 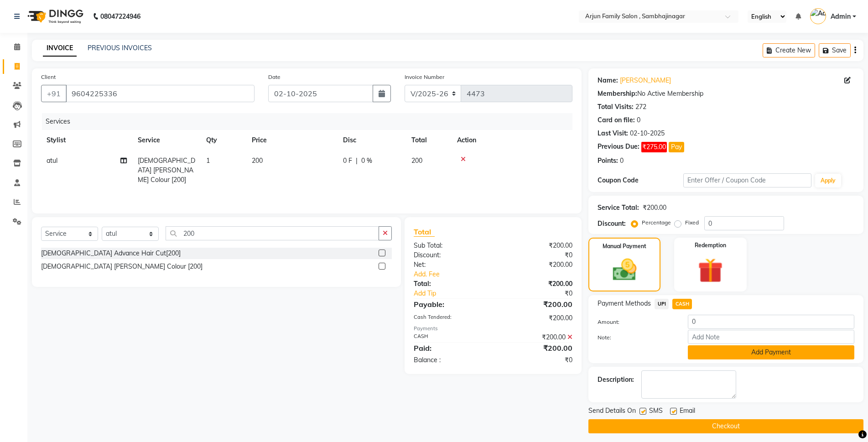 I want to click on div: Total Visits:, so click(x=615, y=106).